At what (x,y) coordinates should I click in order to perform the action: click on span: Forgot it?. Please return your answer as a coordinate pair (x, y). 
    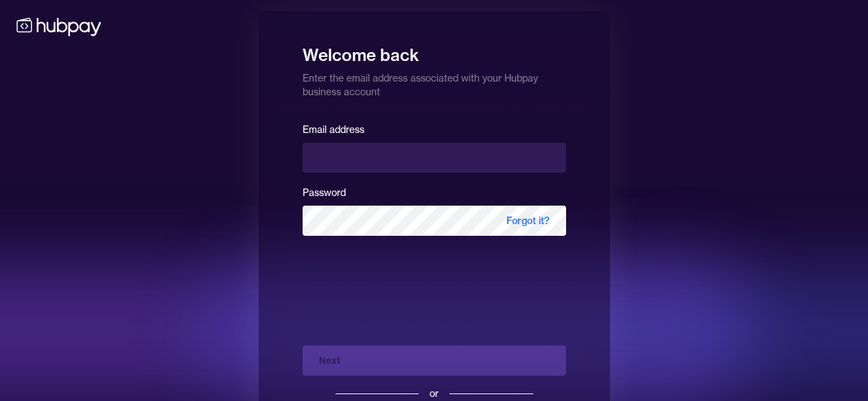
    Looking at the image, I should click on (528, 221).